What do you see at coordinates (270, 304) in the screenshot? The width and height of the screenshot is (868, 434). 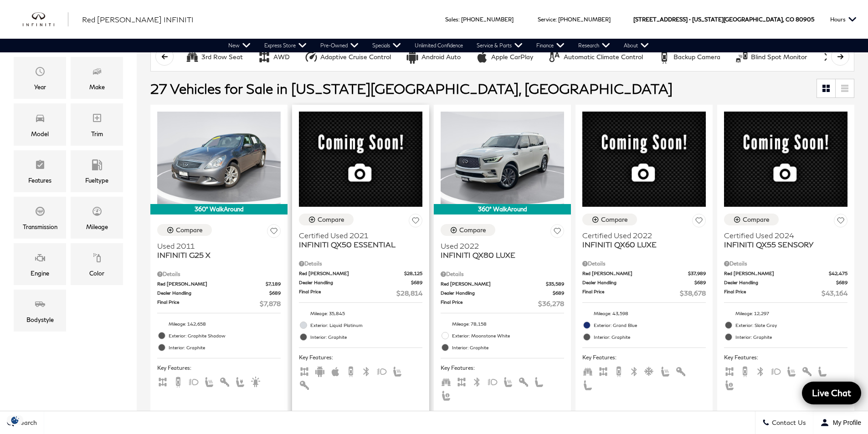 I see `span: $7,878` at bounding box center [270, 304].